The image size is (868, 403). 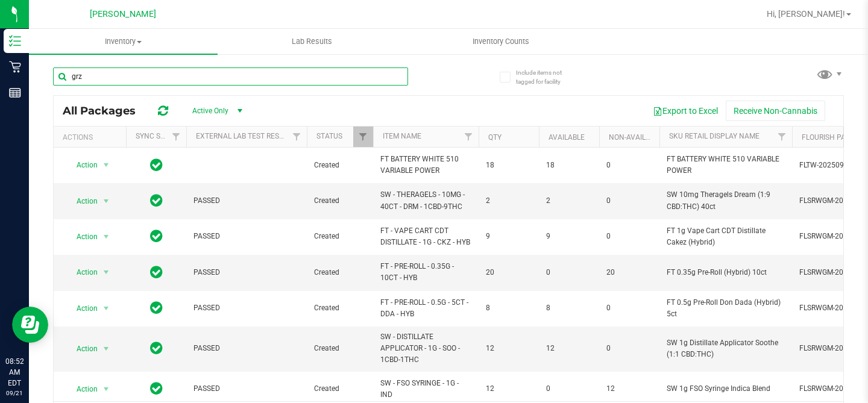 What do you see at coordinates (231, 76) in the screenshot?
I see `input: Search Package ID, Item Name, SKU, Lot or Part Number...` at bounding box center [231, 76].